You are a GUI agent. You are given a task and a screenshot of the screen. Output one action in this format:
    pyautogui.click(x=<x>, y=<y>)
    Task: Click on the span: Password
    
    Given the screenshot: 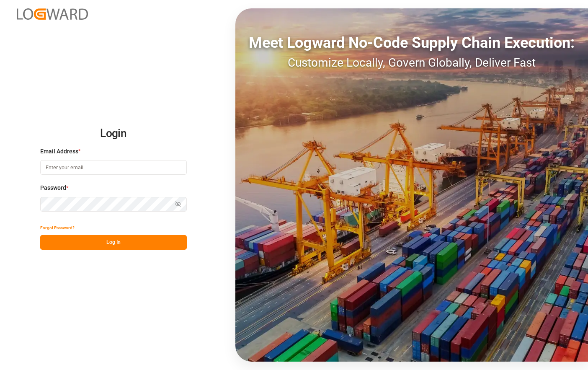 What is the action you would take?
    pyautogui.click(x=53, y=188)
    